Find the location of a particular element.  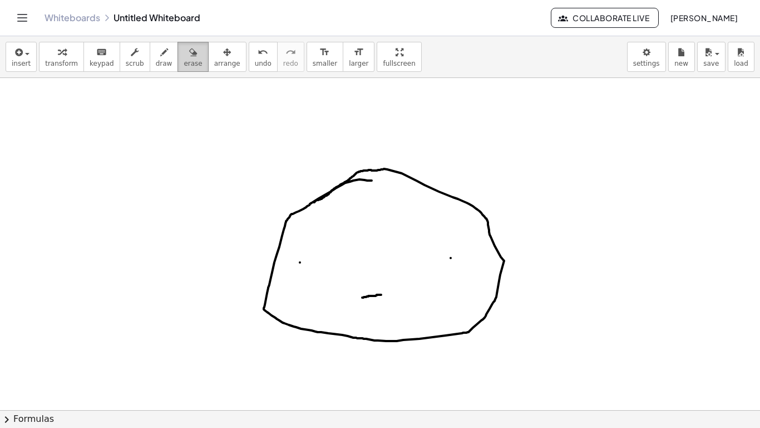

i: redo is located at coordinates (291, 52).